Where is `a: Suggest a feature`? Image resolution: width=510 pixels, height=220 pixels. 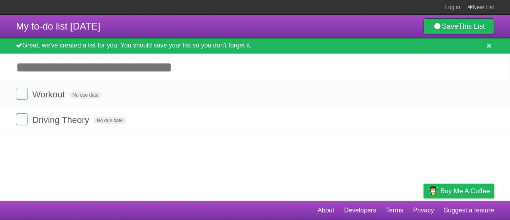 a: Suggest a feature is located at coordinates (469, 210).